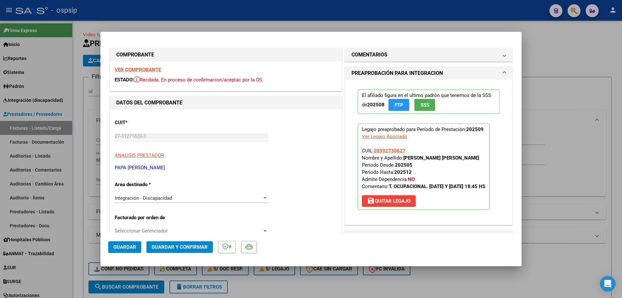 Image resolution: width=622 pixels, height=298 pixels. What do you see at coordinates (148, 217) in the screenshot?
I see `p: Facturado por orden de` at bounding box center [148, 217].